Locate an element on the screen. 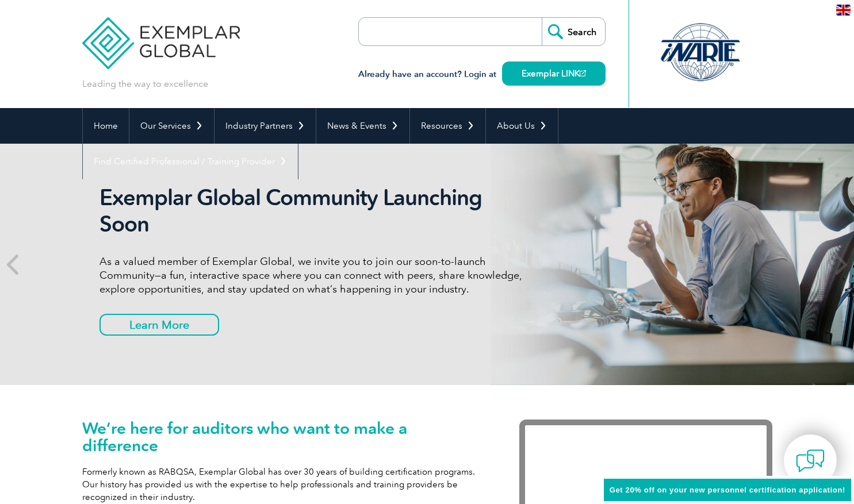 The width and height of the screenshot is (854, 504). a: Exemplar LINK is located at coordinates (554, 73).